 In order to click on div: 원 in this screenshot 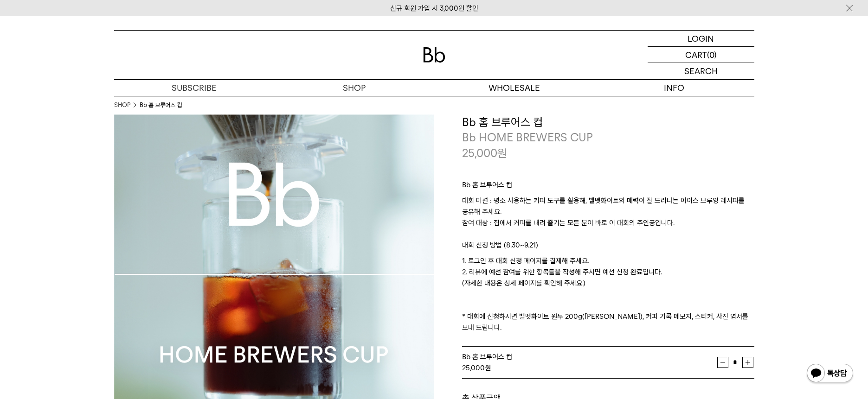, I will do `click(590, 368)`.